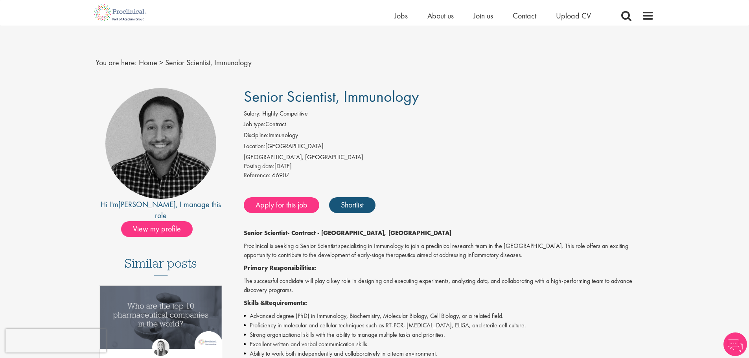 The height and width of the screenshot is (358, 749). What do you see at coordinates (157, 229) in the screenshot?
I see `span: View my profile` at bounding box center [157, 229].